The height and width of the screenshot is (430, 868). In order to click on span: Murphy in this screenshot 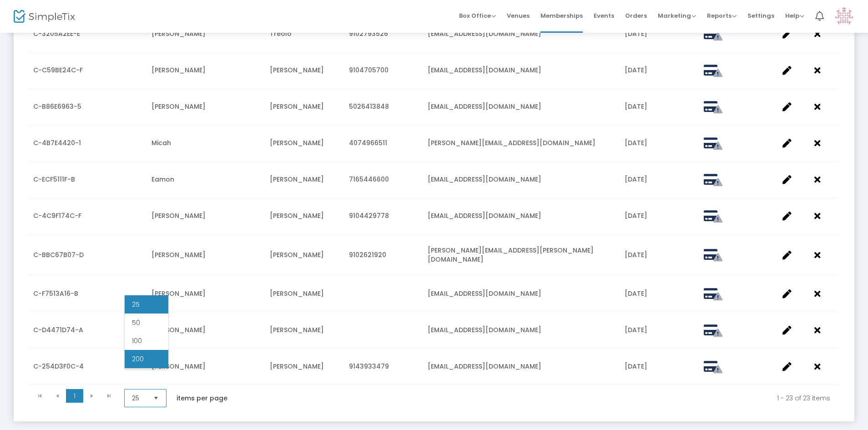, I will do `click(297, 179)`.